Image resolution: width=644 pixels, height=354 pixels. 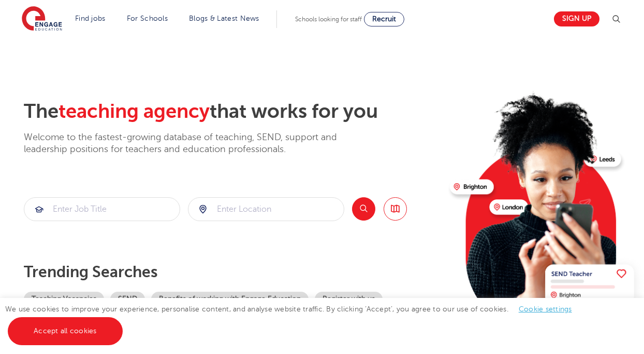 I want to click on h2: The that works for you, so click(x=233, y=111).